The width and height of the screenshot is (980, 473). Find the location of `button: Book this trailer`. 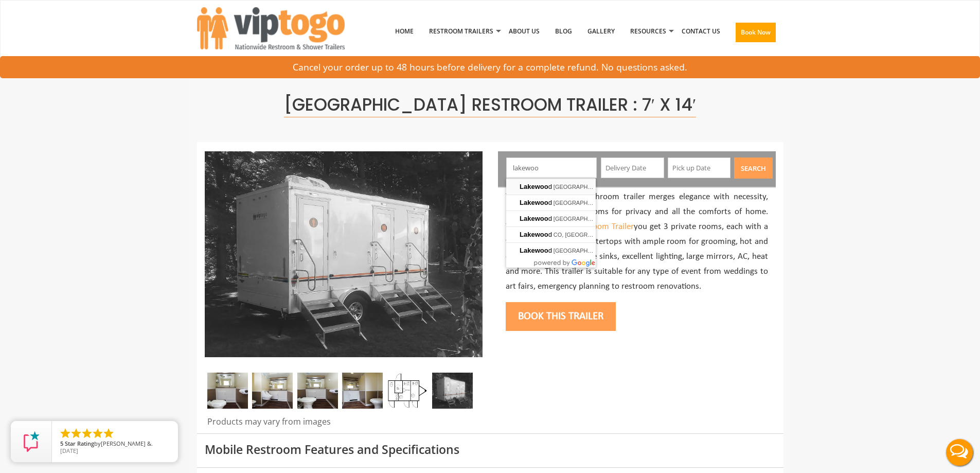

button: Book this trailer is located at coordinates (561, 316).